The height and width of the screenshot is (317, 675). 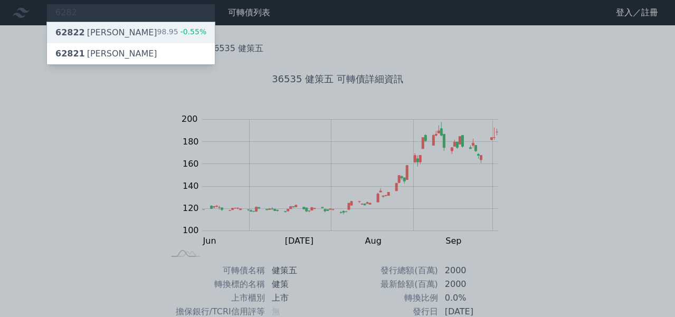 I want to click on span: -0.55%, so click(x=193, y=32).